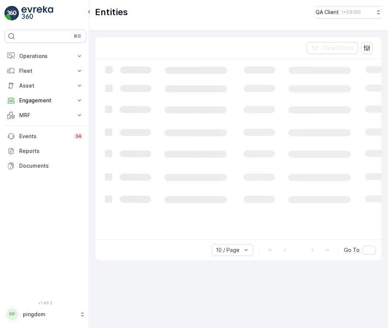  Describe the element at coordinates (78, 136) in the screenshot. I see `p: 34` at that location.